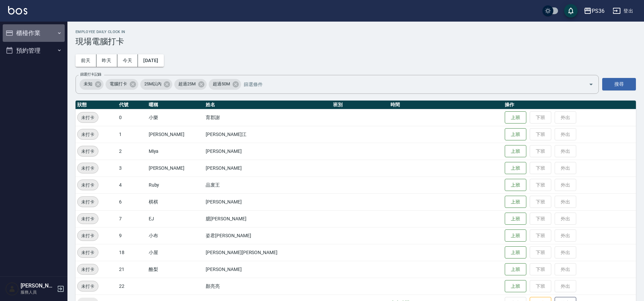 The width and height of the screenshot is (644, 301). Describe the element at coordinates (122, 84) in the screenshot. I see `div: 電腦打卡` at that location.